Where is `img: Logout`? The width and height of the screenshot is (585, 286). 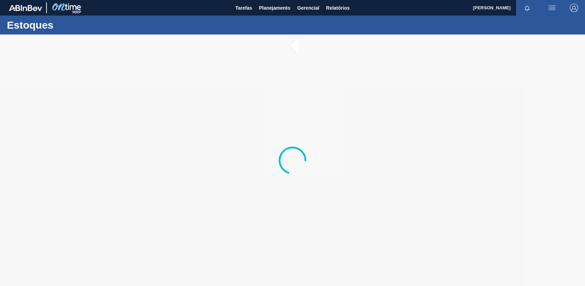 img: Logout is located at coordinates (574, 8).